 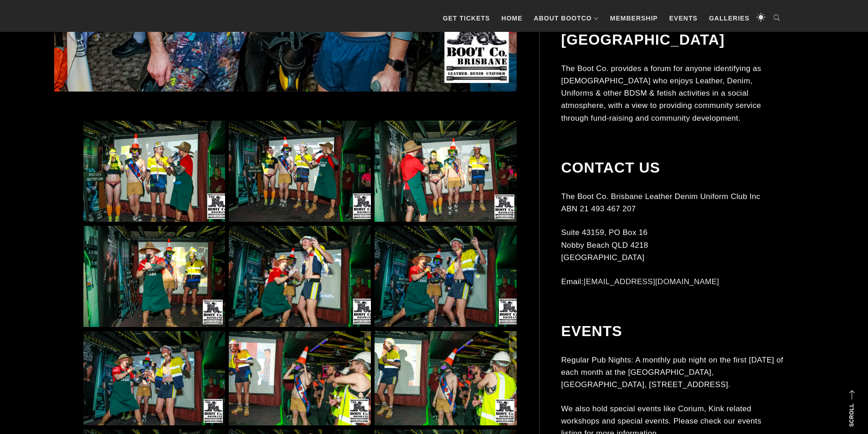 What do you see at coordinates (852, 415) in the screenshot?
I see `strong: Scroll` at bounding box center [852, 415].